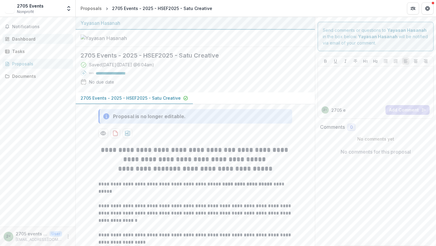  Describe the element at coordinates (365, 61) in the screenshot. I see `button: Heading 1` at that location.